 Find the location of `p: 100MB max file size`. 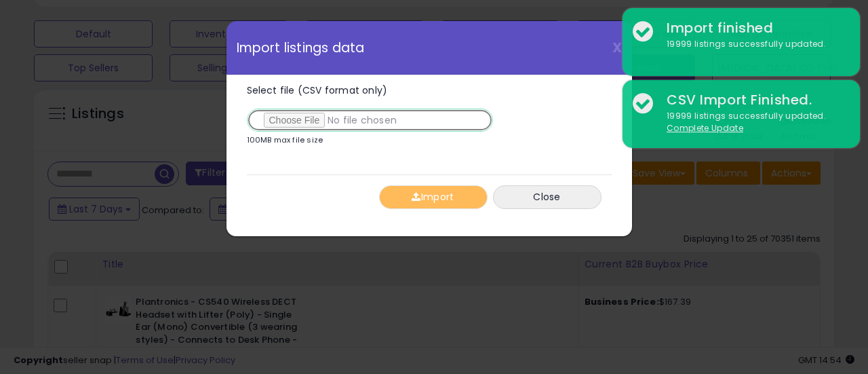

p: 100MB max file size is located at coordinates (285, 140).